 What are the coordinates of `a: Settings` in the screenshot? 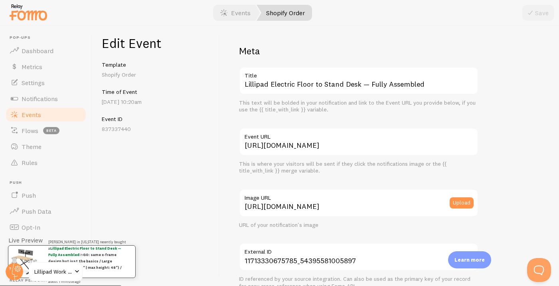 It's located at (46, 83).